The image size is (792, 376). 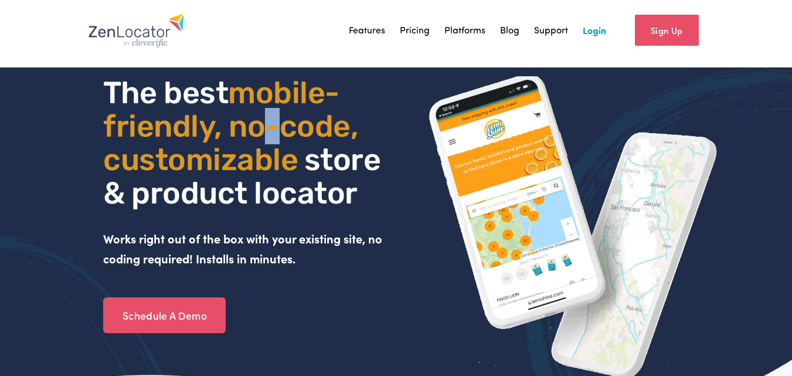 What do you see at coordinates (367, 30) in the screenshot?
I see `a: Features` at bounding box center [367, 30].